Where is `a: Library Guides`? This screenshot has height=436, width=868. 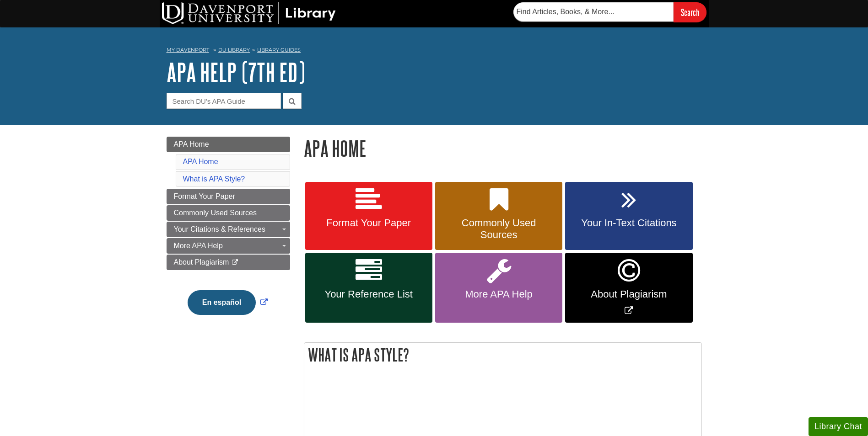 a: Library Guides is located at coordinates (278, 50).